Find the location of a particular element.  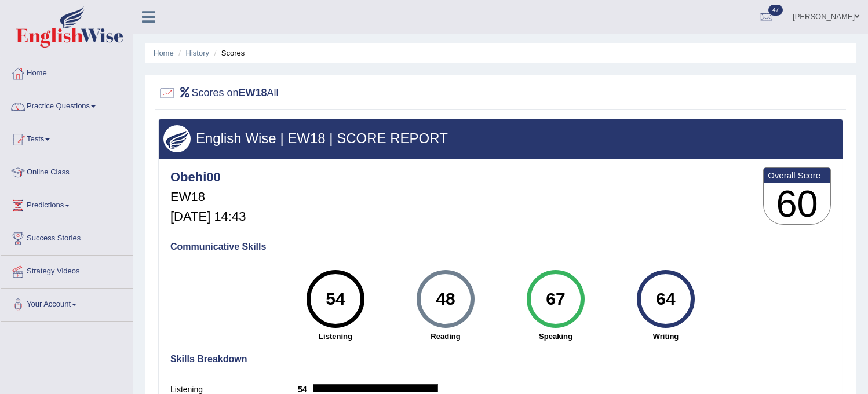

li: Scores is located at coordinates (228, 53).